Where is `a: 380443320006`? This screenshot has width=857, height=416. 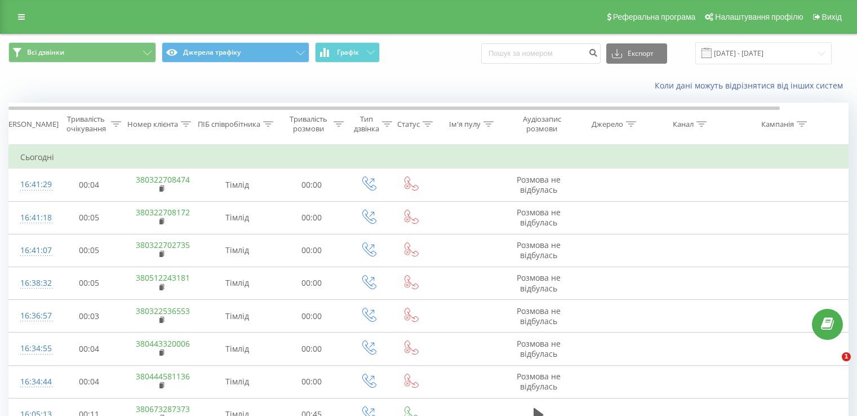 a: 380443320006 is located at coordinates (163, 343).